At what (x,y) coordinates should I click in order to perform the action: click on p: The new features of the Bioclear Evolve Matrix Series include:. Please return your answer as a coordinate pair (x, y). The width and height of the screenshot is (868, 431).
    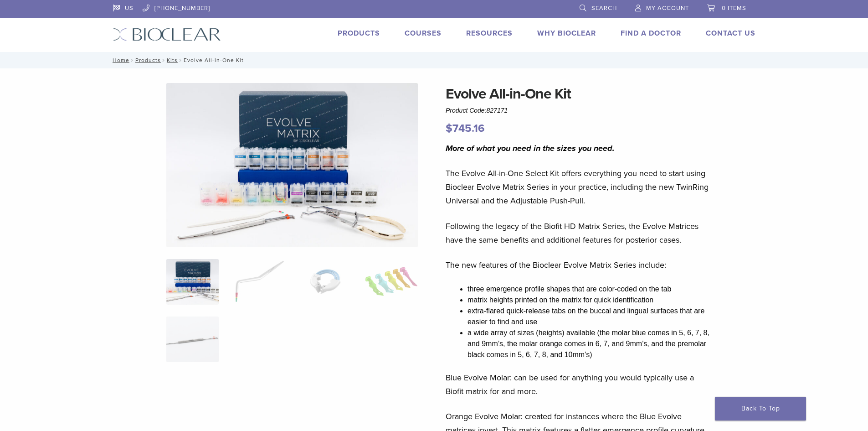
    Looking at the image, I should click on (580, 265).